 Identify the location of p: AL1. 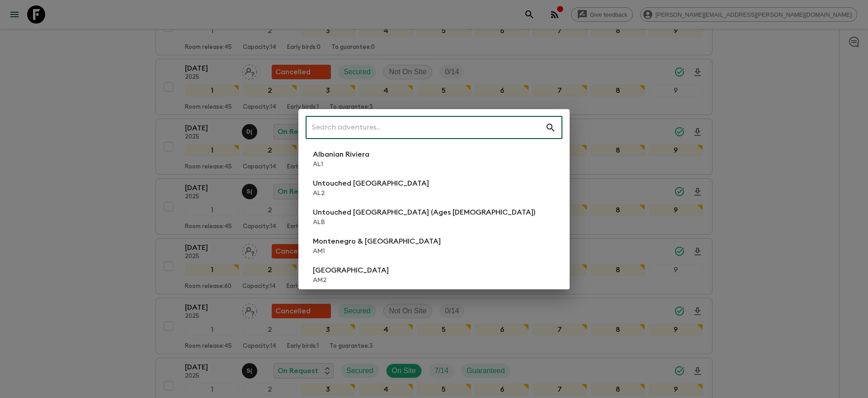
(341, 164).